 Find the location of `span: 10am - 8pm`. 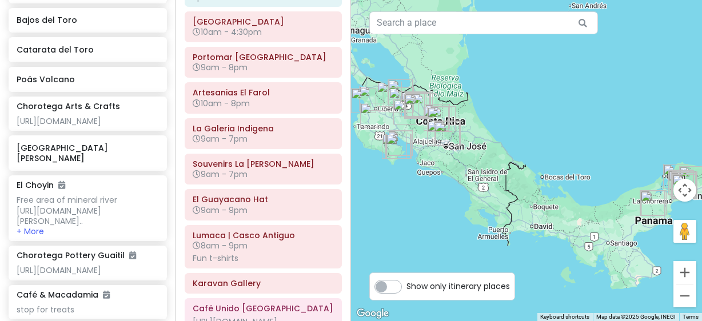

span: 10am - 8pm is located at coordinates (221, 103).